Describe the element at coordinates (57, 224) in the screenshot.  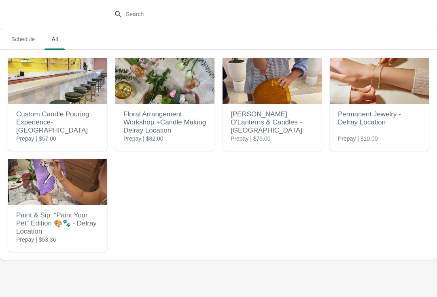
I see `h2: Paint & Sip: “Paint Your Pet” Edition 🎨🐾 - Delray Location` at that location.